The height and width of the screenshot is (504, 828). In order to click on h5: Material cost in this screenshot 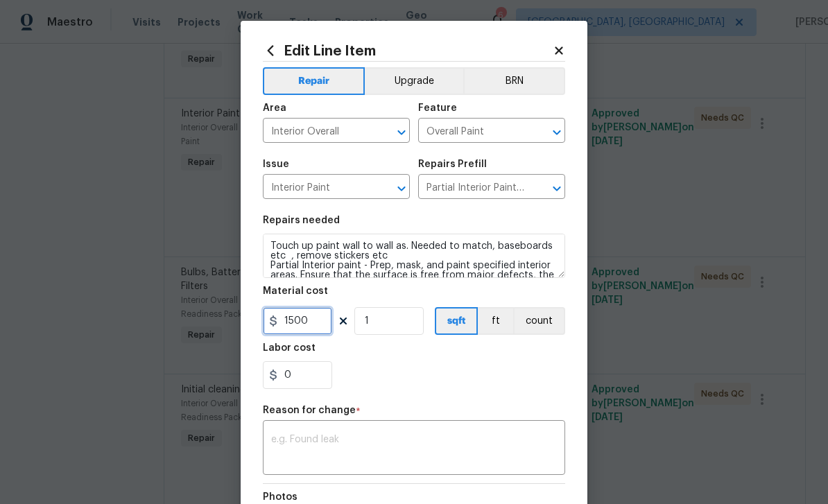, I will do `click(295, 291)`.